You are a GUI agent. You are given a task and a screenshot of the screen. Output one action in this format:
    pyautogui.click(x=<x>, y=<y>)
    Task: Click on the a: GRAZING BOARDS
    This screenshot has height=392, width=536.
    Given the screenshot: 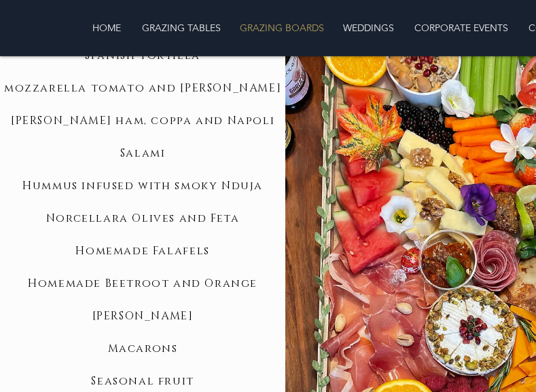 What is the action you would take?
    pyautogui.click(x=281, y=28)
    